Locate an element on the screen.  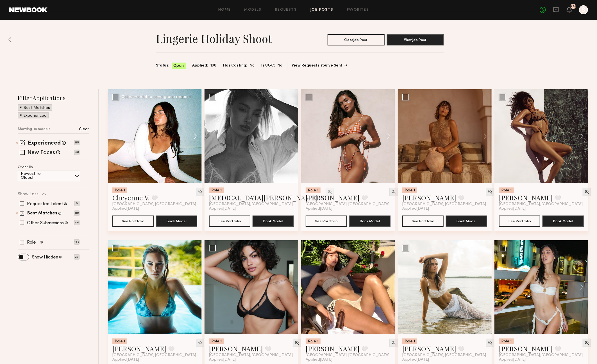
button: CloseJob Post is located at coordinates (356, 40).